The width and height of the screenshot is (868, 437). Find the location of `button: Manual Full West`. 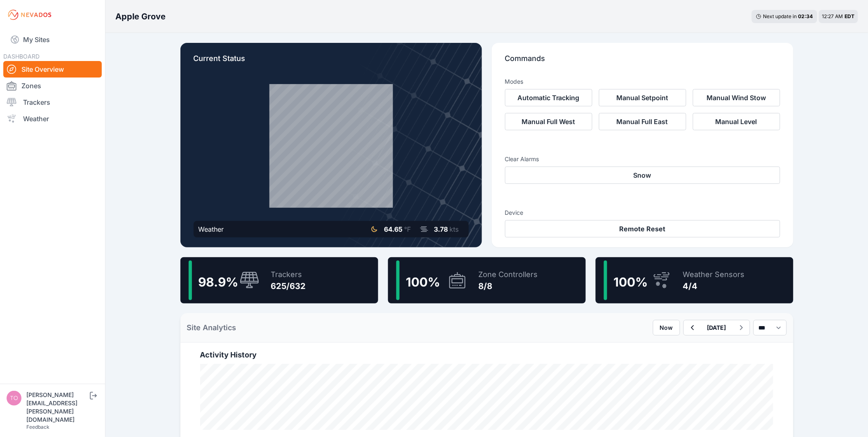

button: Manual Full West is located at coordinates (549, 122).